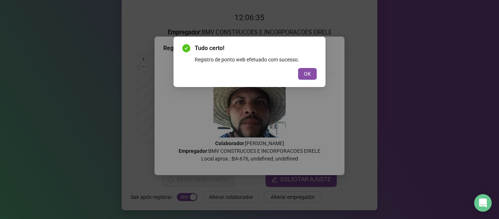 Image resolution: width=499 pixels, height=219 pixels. Describe the element at coordinates (256, 60) in the screenshot. I see `div: Registro de ponto web efetuado com sucesso.` at that location.